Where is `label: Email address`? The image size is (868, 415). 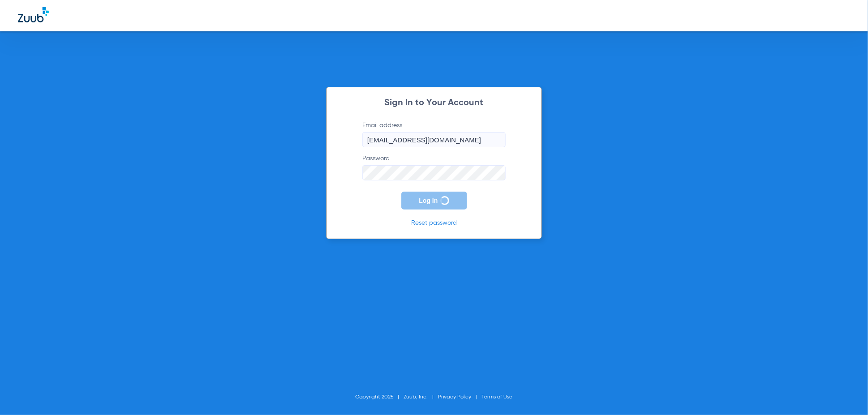
label: Email address is located at coordinates (434, 134).